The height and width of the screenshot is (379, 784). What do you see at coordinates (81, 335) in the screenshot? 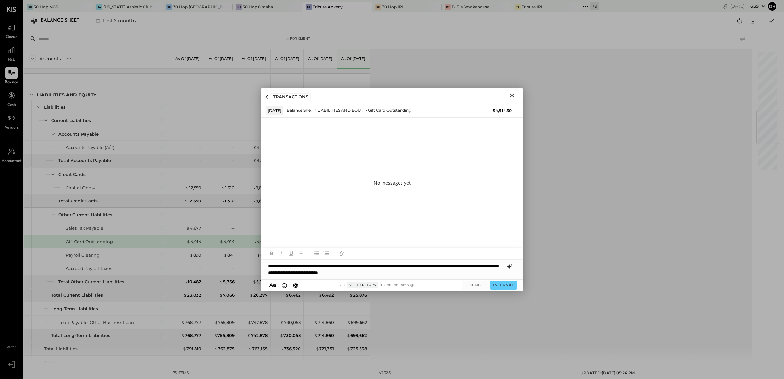
I see `div: Total Long-Term Liabilities` at bounding box center [81, 335].